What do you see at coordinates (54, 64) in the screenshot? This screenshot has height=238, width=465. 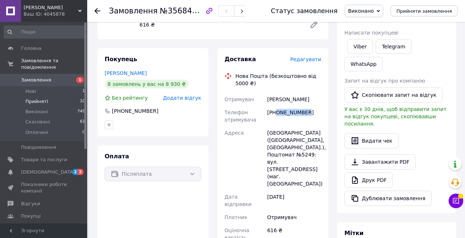 I see `span: Замовлення та повідомлення` at bounding box center [54, 64].